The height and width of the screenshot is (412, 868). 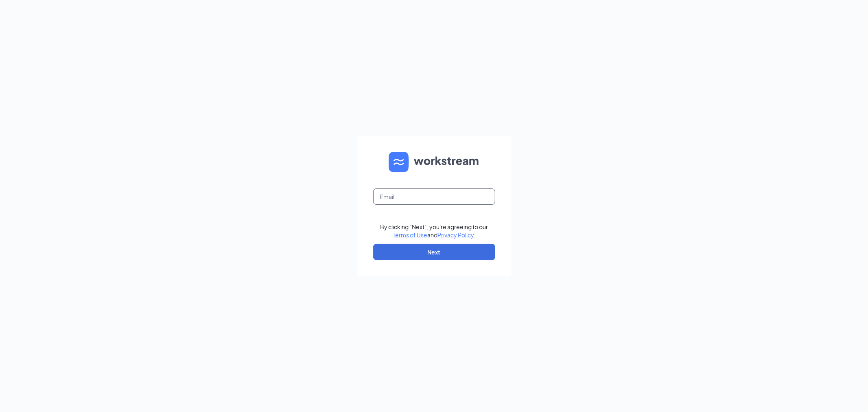 What do you see at coordinates (434, 197) in the screenshot?
I see `input: Email` at bounding box center [434, 197].